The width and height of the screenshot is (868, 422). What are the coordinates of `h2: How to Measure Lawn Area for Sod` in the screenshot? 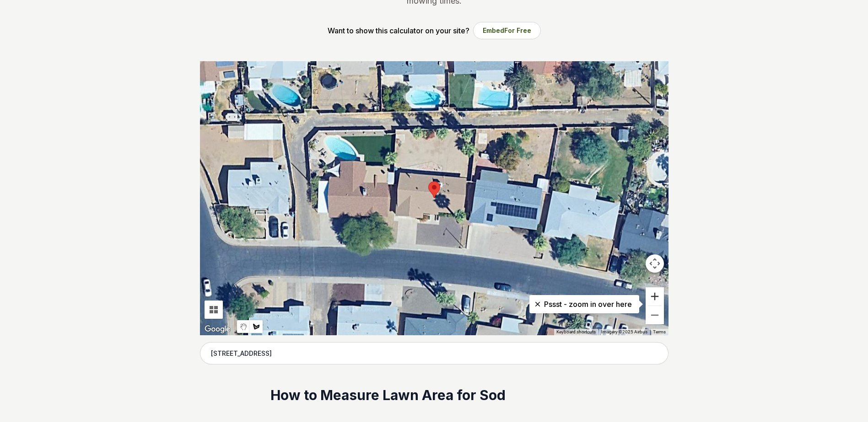 It's located at (434, 396).